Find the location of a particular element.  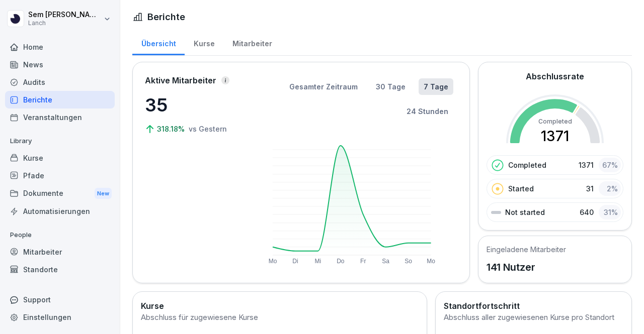

text: Di is located at coordinates (295, 262).